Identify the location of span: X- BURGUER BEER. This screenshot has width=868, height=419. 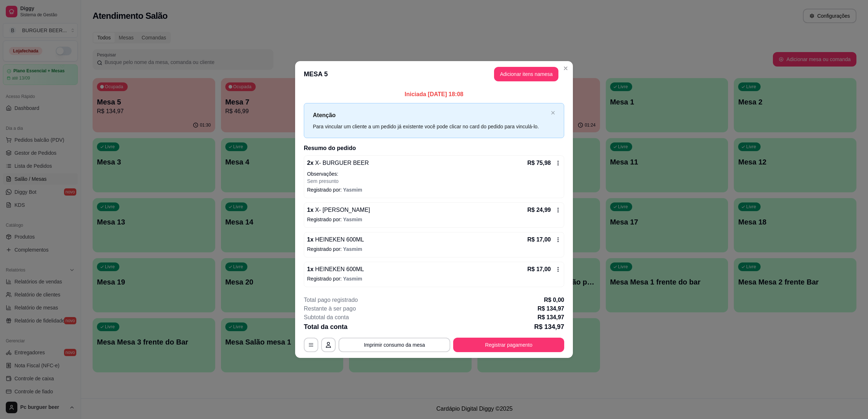
(341, 163).